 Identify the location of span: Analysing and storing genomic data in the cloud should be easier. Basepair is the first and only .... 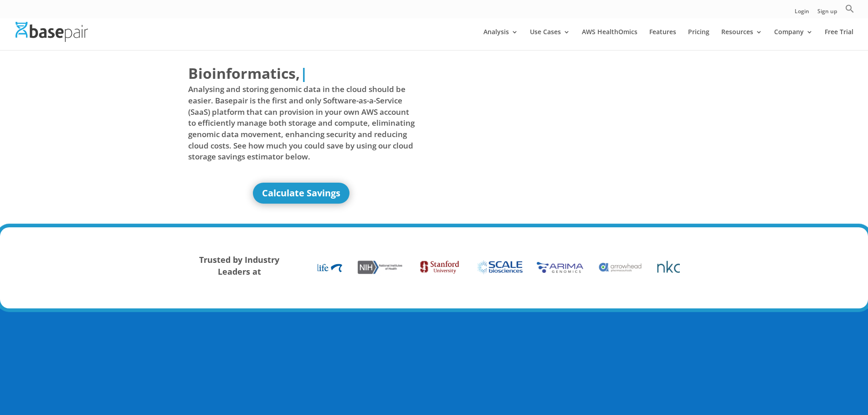
(302, 123).